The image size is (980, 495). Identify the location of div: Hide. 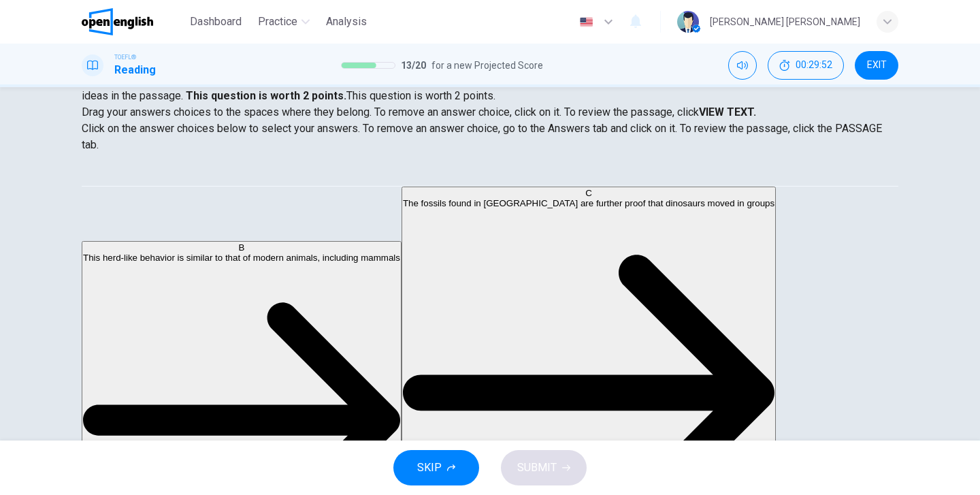
(806, 65).